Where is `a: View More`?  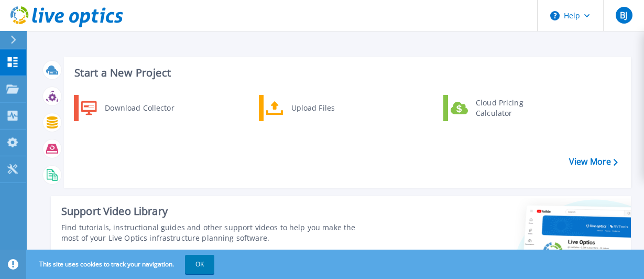
a: View More is located at coordinates (593, 162).